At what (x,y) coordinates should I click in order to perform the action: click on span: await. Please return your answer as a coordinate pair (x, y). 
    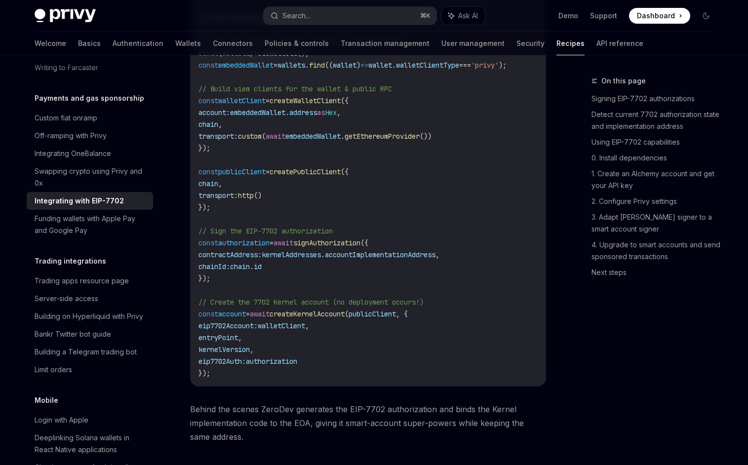
    Looking at the image, I should click on (260, 314).